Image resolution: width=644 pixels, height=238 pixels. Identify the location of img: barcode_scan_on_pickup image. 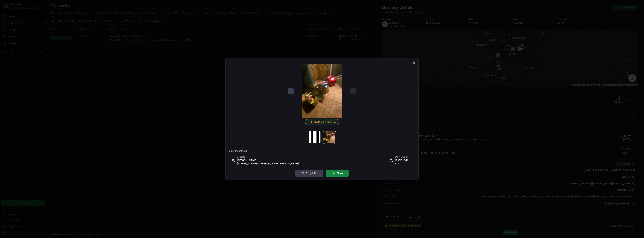
(315, 137).